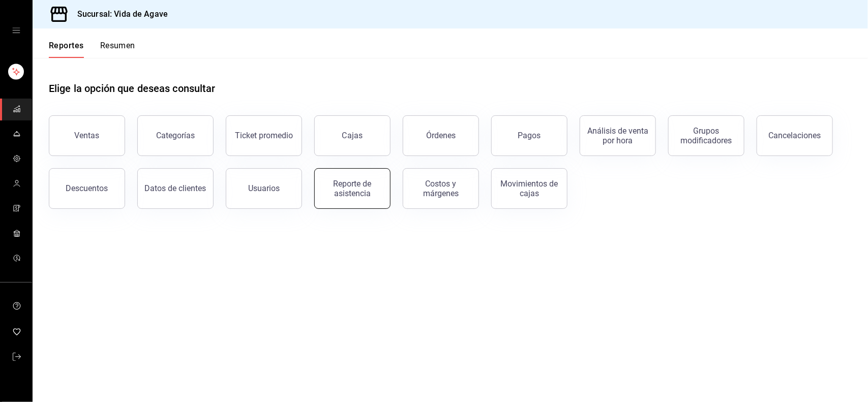  Describe the element at coordinates (529, 136) in the screenshot. I see `button: Pagos` at that location.